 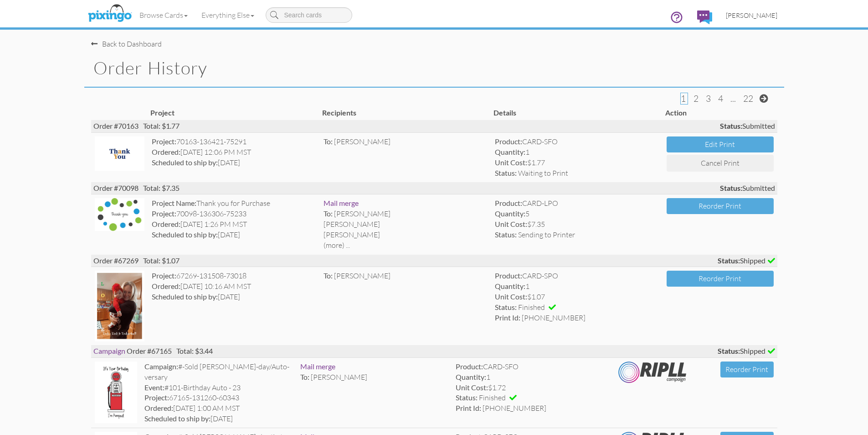 I want to click on img: 136420-1-1759604418710-513ba5e491ec7ffd-qa.jpg, so click(x=120, y=153).